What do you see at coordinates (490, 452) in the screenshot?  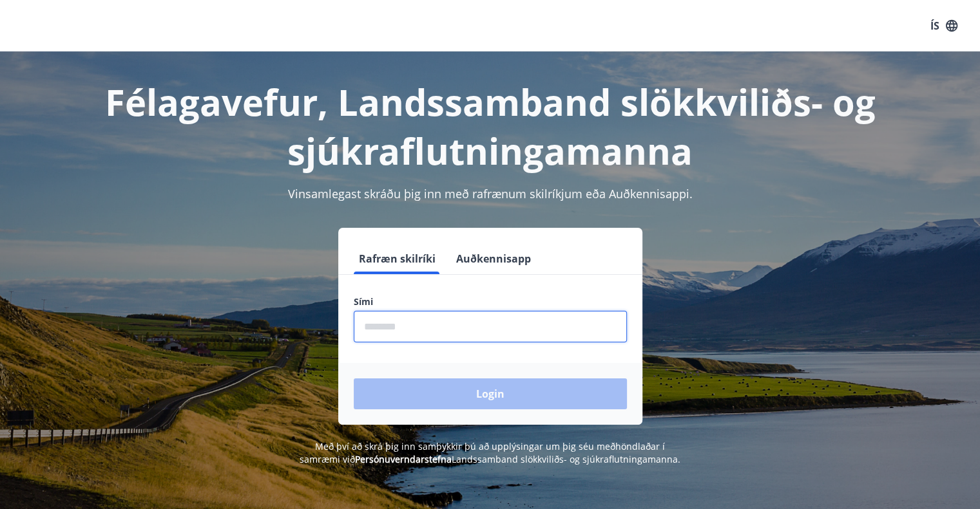 I see `span: Með því að skrá þig inn samþykkir þú að upplýsingar um þig séu meðhöndlaðar í samræmi við Landssa...` at bounding box center [490, 452].